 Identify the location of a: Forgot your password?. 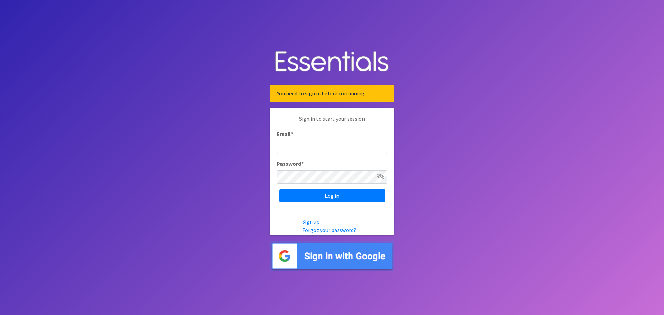
(329, 230).